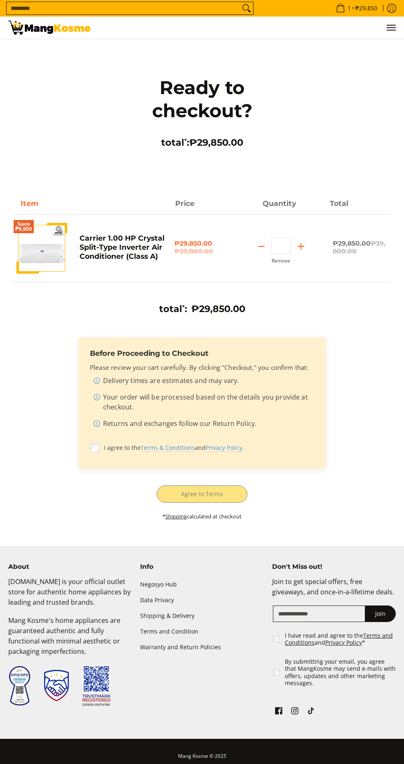 The width and height of the screenshot is (404, 764). What do you see at coordinates (341, 672) in the screenshot?
I see `label: By submitting your email, you agree that MangKosme may send e-mails with offers, updates and othe...` at bounding box center [341, 672].